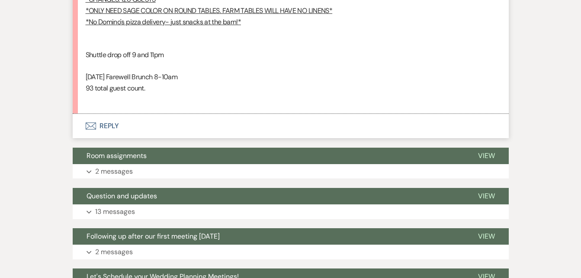  I want to click on button: 13 messages, so click(291, 212).